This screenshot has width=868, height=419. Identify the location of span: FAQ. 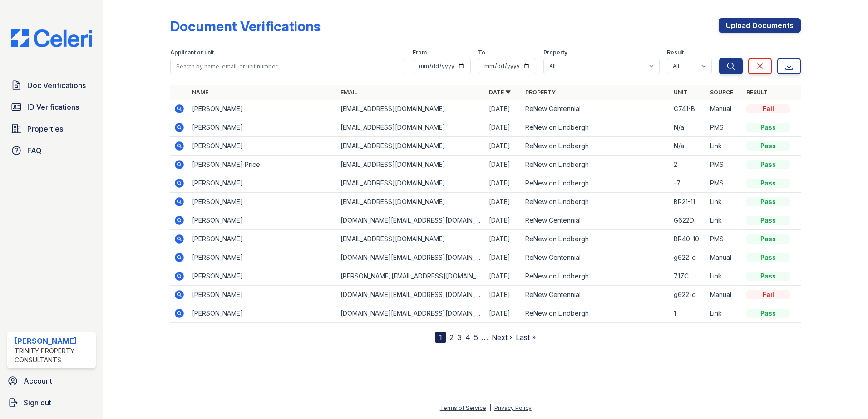
(34, 150).